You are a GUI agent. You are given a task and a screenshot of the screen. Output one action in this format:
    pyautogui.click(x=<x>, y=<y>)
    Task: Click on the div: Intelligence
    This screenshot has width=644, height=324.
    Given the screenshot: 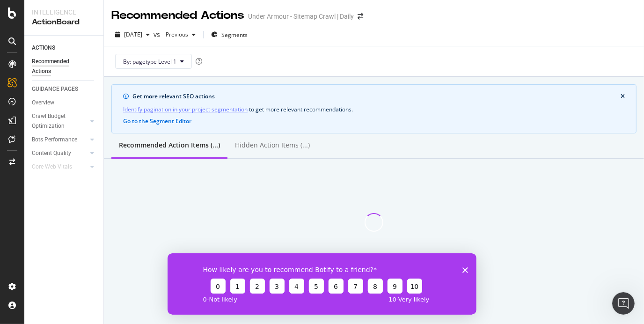 What is the action you would take?
    pyautogui.click(x=64, y=12)
    